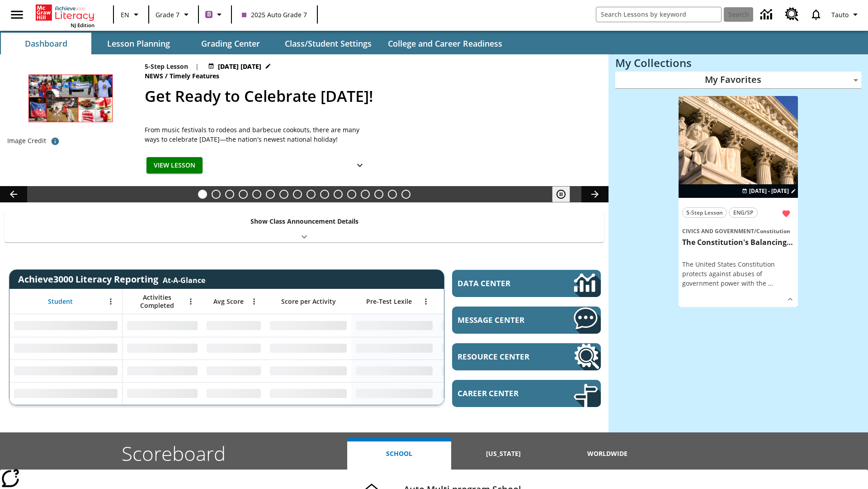 The height and width of the screenshot is (489, 868). Describe the element at coordinates (406, 194) in the screenshot. I see `button: Slide 16 Point of View` at that location.